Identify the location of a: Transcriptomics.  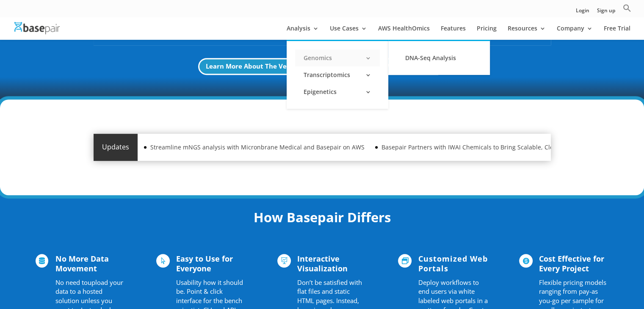
(337, 75).